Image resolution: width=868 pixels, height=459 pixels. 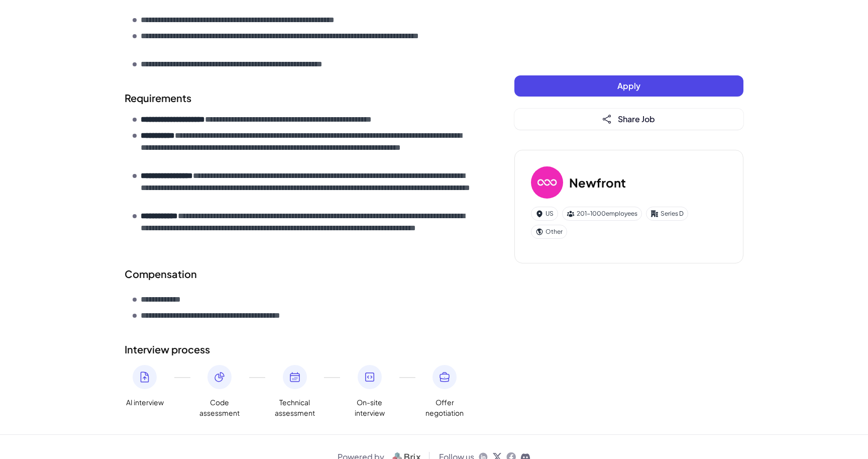 What do you see at coordinates (668, 213) in the screenshot?
I see `div: Series D` at bounding box center [668, 213].